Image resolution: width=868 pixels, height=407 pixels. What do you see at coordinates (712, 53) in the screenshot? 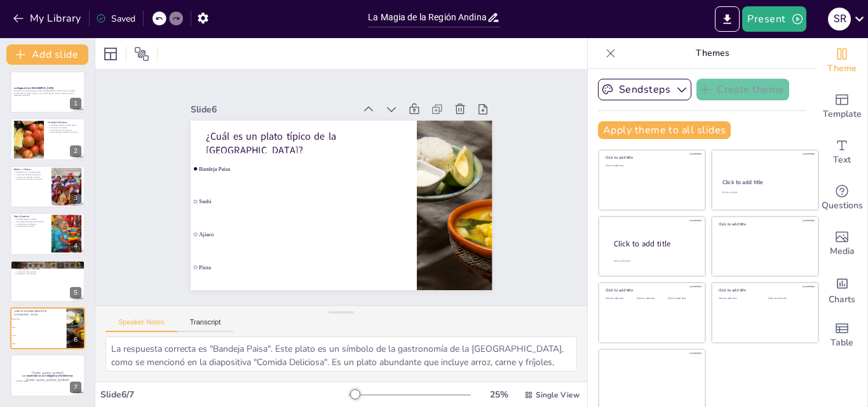
I see `p: Themes` at bounding box center [712, 53].